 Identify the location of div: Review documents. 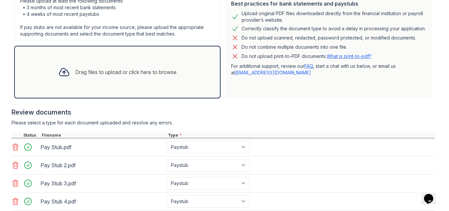
(223, 112).